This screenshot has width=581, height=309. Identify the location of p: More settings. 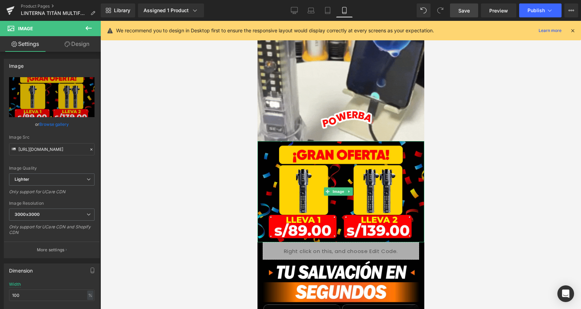
(51, 250).